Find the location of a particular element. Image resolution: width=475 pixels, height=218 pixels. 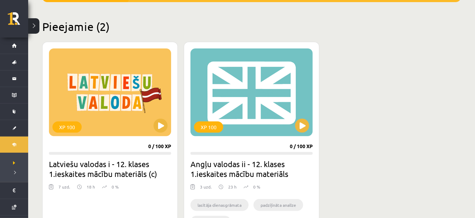

h2: Pieejamie (2) is located at coordinates (251, 26).